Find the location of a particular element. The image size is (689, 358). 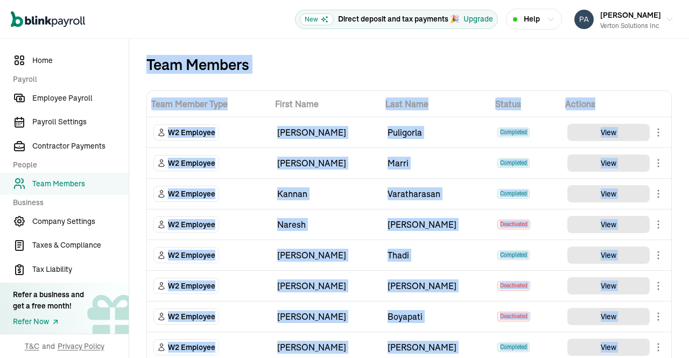

span: Team Member Type is located at coordinates (209, 104).